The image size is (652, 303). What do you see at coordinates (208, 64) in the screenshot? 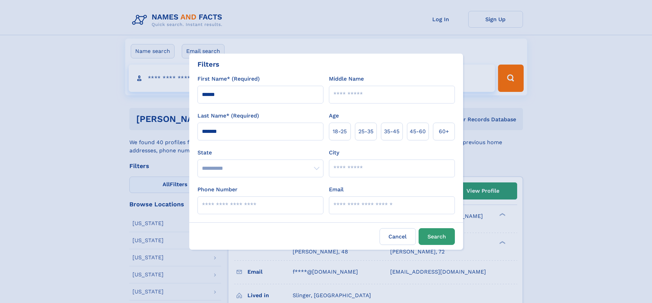
I see `div: Filters` at bounding box center [208, 64].